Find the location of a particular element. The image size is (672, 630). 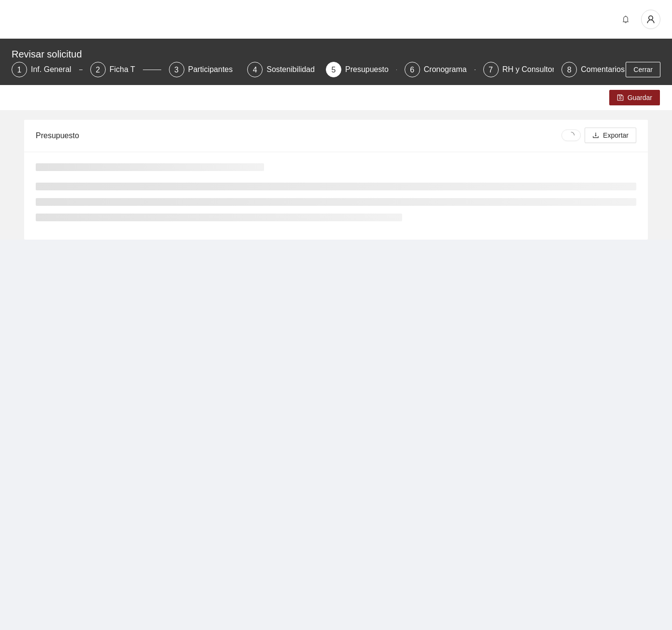

span: 7 is located at coordinates (490, 69).